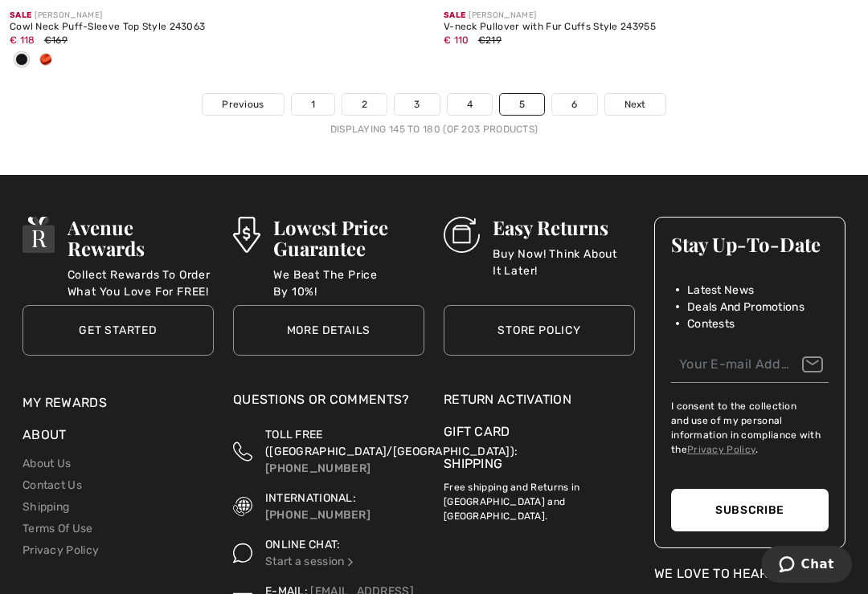  Describe the element at coordinates (349, 238) in the screenshot. I see `h3: Lowest Price Guarantee` at that location.